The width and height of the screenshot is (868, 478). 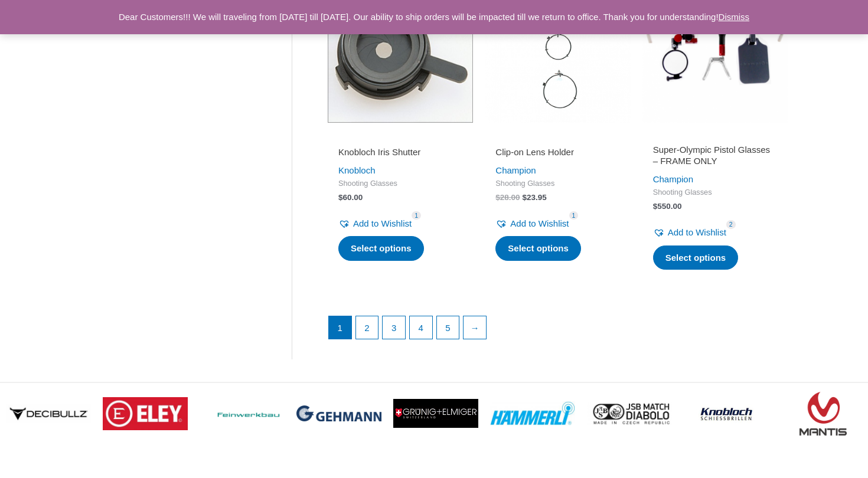 I want to click on bdi: 550.00, so click(x=667, y=206).